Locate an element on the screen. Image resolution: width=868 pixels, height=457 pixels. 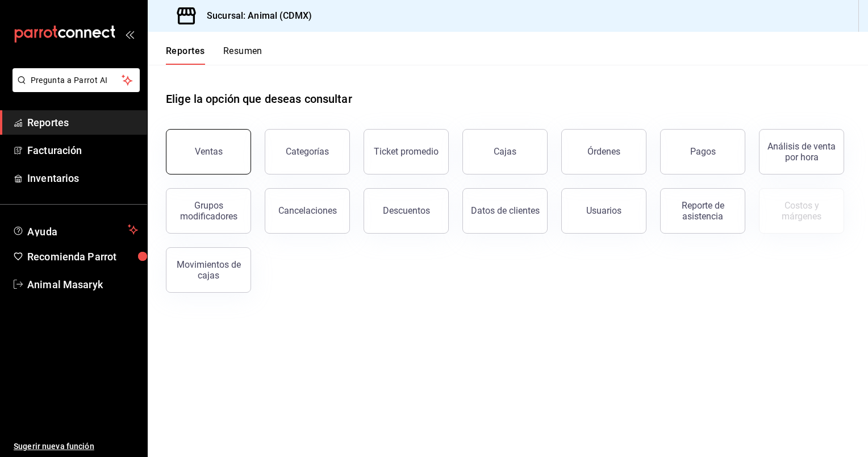
button: Análisis de venta por hora is located at coordinates (802, 152).